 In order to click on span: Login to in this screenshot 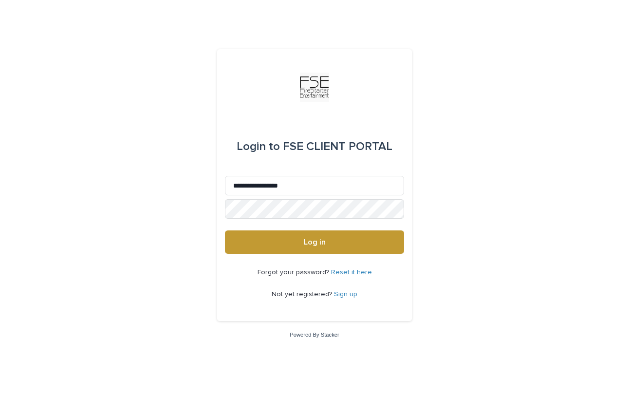, I will do `click(258, 147)`.